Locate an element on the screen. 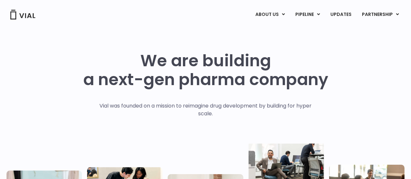 Image resolution: width=411 pixels, height=179 pixels. a: PIPELINEMenu Toggle is located at coordinates (307, 15).